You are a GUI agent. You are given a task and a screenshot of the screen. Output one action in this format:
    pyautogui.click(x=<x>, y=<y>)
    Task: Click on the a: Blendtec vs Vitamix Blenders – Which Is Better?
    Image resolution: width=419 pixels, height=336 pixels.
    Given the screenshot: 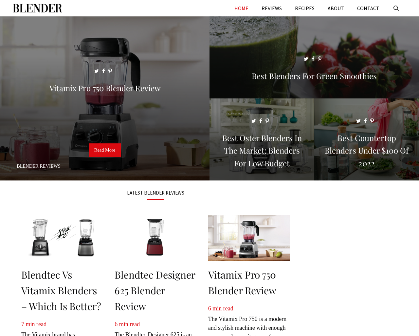 What is the action you would take?
    pyautogui.click(x=61, y=290)
    